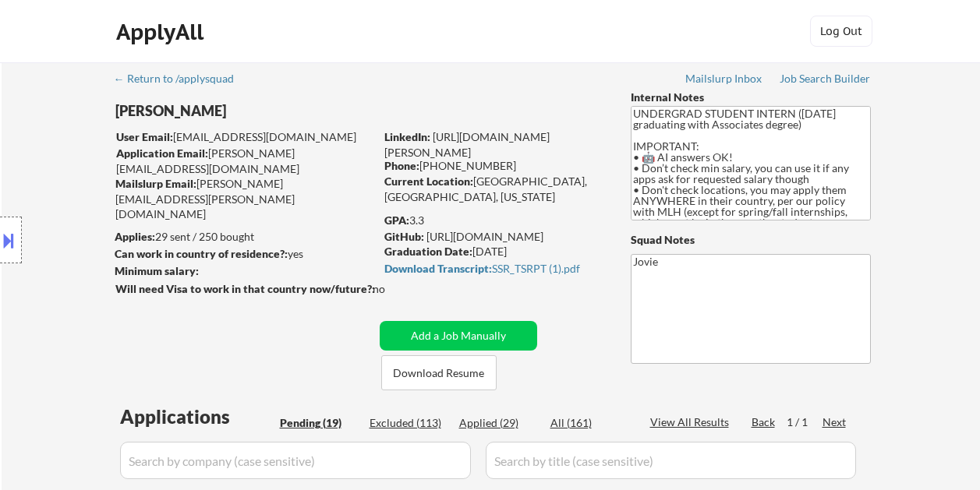 The width and height of the screenshot is (980, 490). What do you see at coordinates (296, 460) in the screenshot?
I see `input: Search by company (case sensitive)` at bounding box center [296, 460].